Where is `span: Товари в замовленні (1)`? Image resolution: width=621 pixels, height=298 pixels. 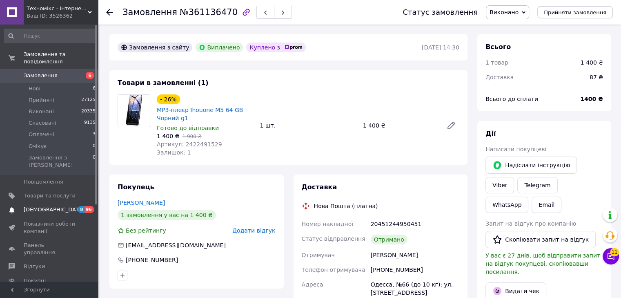
span: Товари в замовленні (1) is located at coordinates (163, 83).